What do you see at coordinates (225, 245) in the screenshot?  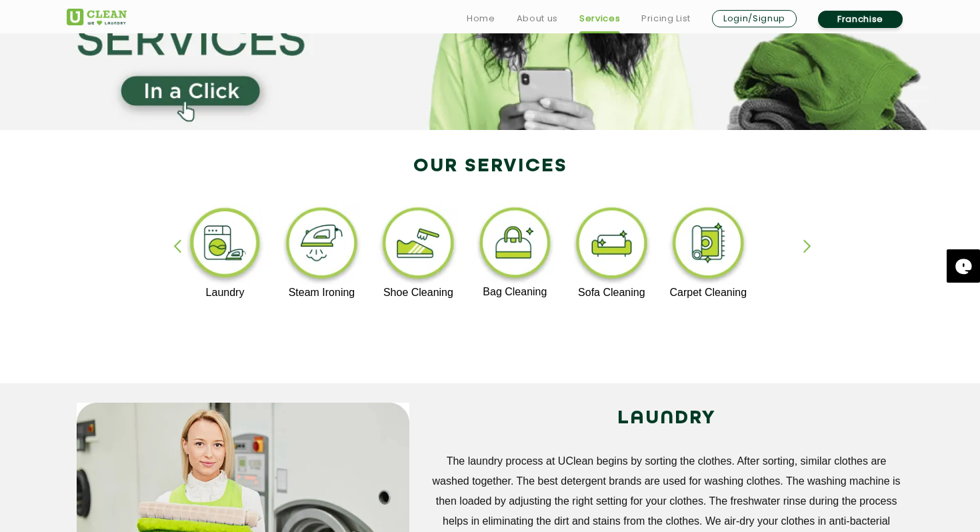 I see `img: laundry_cleaning_11zon.webp` at bounding box center [225, 245].